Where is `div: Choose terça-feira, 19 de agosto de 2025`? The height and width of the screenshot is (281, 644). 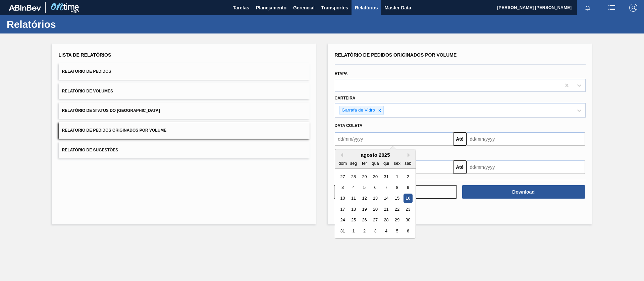 div: Choose terça-feira, 19 de agosto de 2025 is located at coordinates (365, 209).